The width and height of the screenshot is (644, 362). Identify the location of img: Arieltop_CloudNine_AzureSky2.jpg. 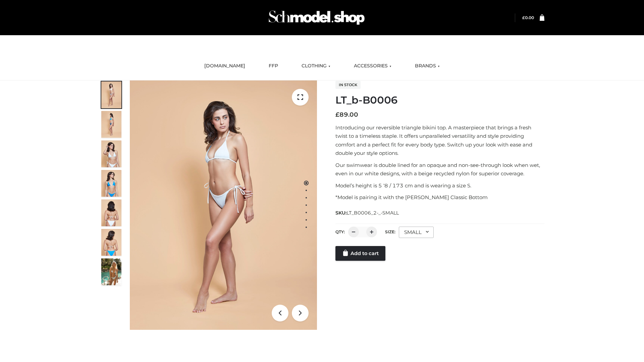
(111, 272).